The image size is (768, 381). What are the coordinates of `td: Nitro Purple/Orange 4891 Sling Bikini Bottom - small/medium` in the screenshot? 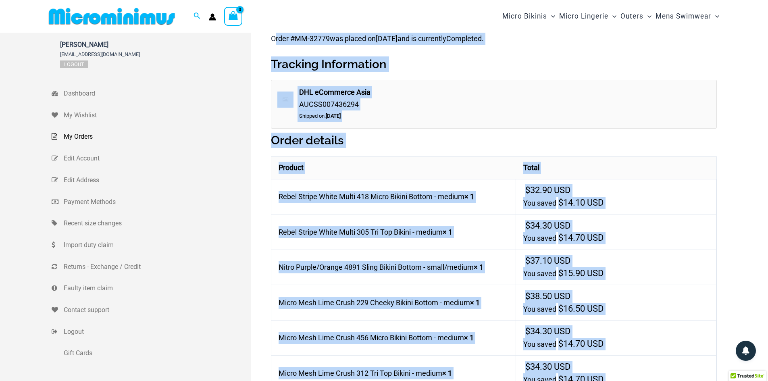 It's located at (394, 267).